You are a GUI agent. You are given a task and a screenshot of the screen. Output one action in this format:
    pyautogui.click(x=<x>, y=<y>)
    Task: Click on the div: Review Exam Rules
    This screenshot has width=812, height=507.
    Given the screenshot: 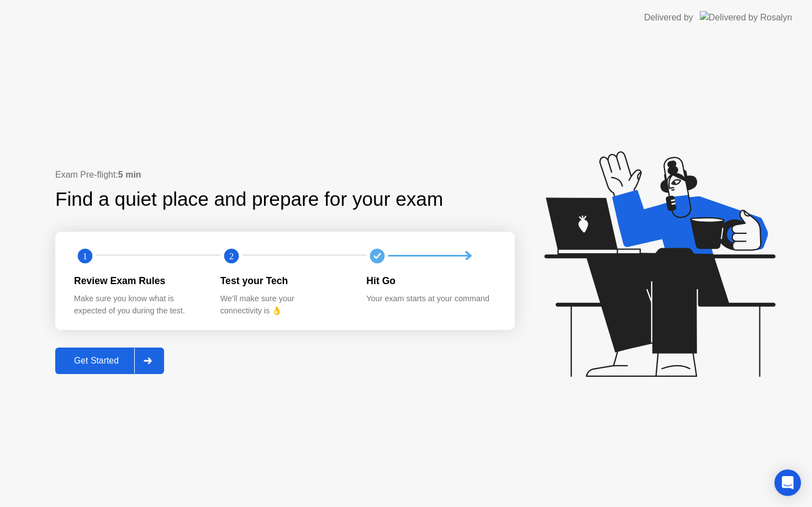 What is the action you would take?
    pyautogui.click(x=138, y=281)
    